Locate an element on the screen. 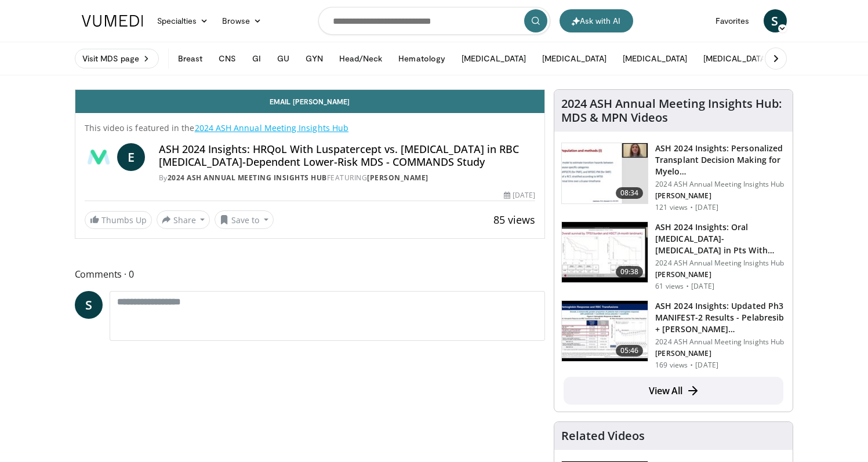 This screenshot has height=462, width=868. h4: Related Videos is located at coordinates (603, 436).